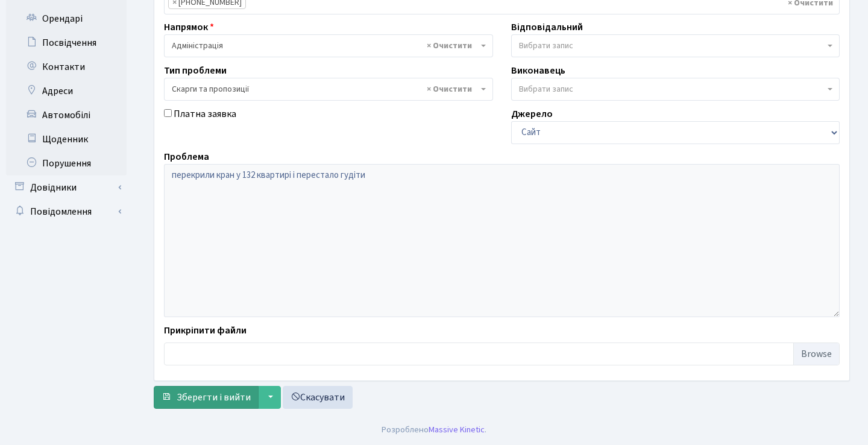 This screenshot has height=445, width=868. Describe the element at coordinates (66, 211) in the screenshot. I see `a: Повідомлення` at that location.